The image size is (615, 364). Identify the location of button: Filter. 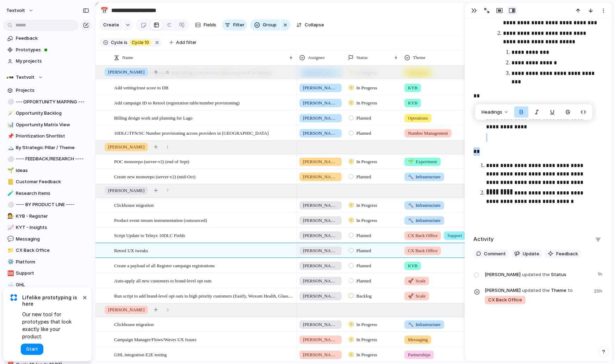
(235, 25).